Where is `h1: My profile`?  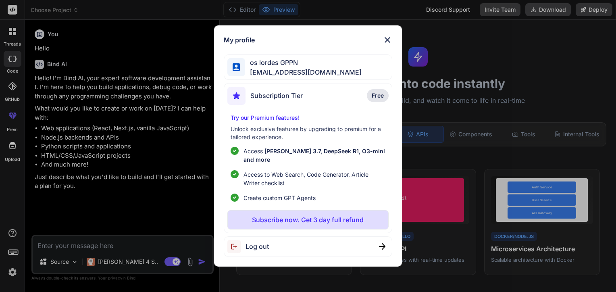
h1: My profile is located at coordinates (239, 40).